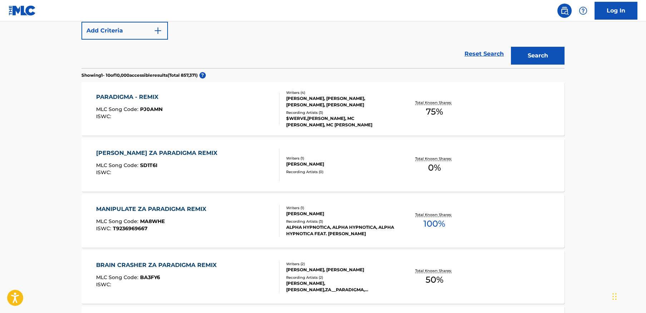 The height and width of the screenshot is (313, 646). I want to click on a: Reset Search, so click(484, 54).